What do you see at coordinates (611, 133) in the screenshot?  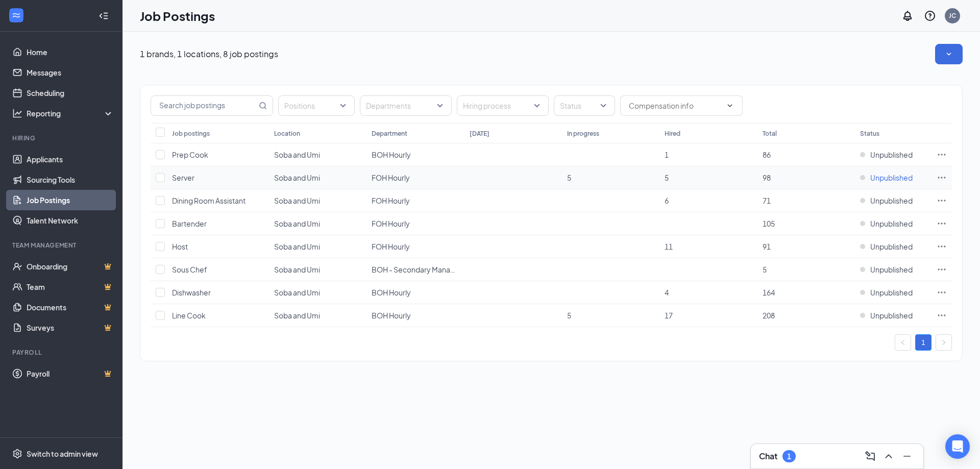 I see `th: In progress` at bounding box center [611, 133].